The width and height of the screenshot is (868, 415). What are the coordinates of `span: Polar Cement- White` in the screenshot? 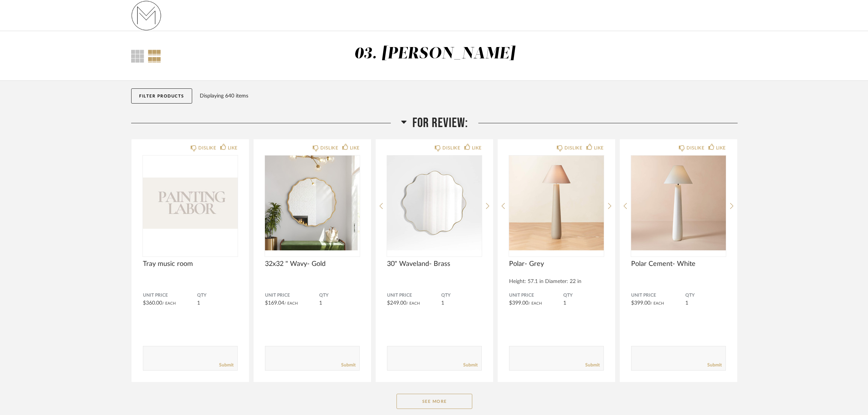 It's located at (679, 264).